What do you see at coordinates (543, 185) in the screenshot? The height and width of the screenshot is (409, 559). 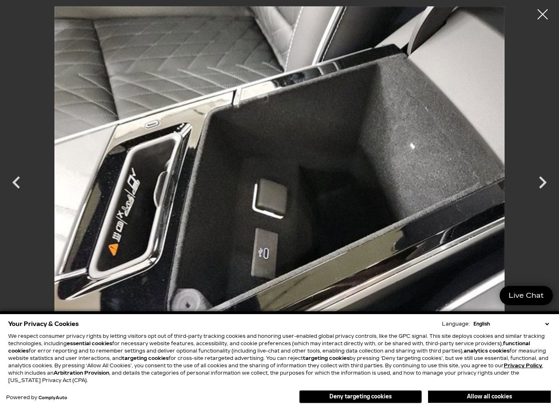 I see `div: Next` at bounding box center [543, 185].